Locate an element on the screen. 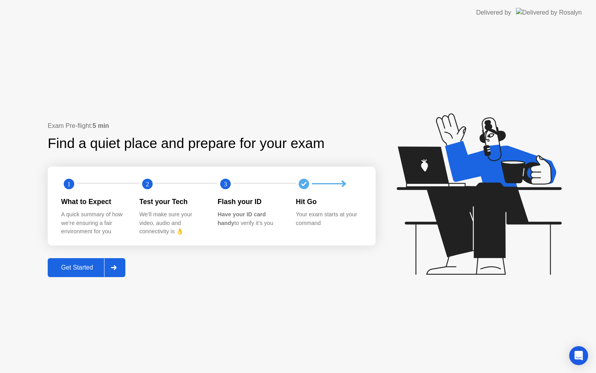 Image resolution: width=596 pixels, height=373 pixels. div: to verify it’s you is located at coordinates (250, 219).